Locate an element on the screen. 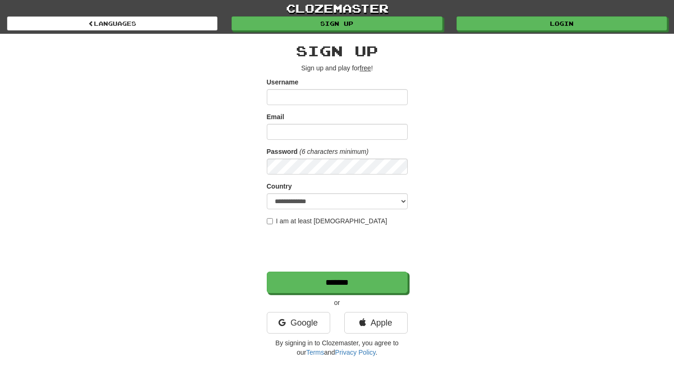  a: Languages is located at coordinates (112, 23).